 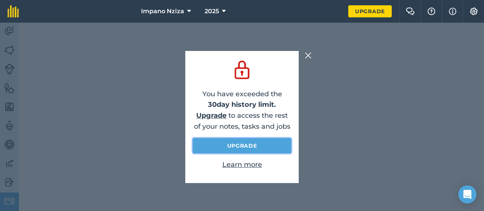 What do you see at coordinates (452, 11) in the screenshot?
I see `img: svg+xml;base64,PHN2ZyB4bWxucz0iaHR0cDovL3d3dy53My5vcmcvMjAwMC9zdmciIHdpZHRoPSIxNyIgaGVpZ2h0PSIxNy...` at bounding box center [452, 11].